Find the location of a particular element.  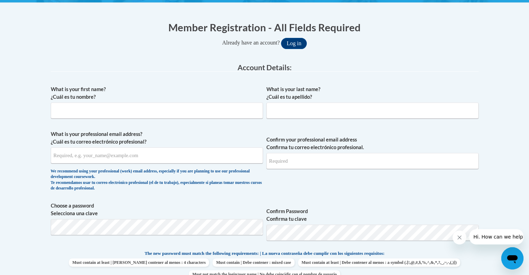

label: Confirm your professional email address Confirma tu correo electrónico profesional. is located at coordinates (373, 144).